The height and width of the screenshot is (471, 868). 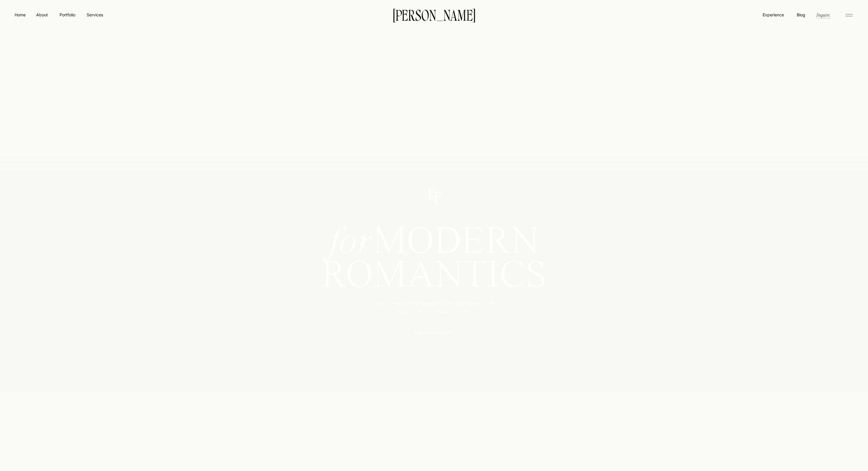 What do you see at coordinates (801, 15) in the screenshot?
I see `a: Blog` at bounding box center [801, 15].